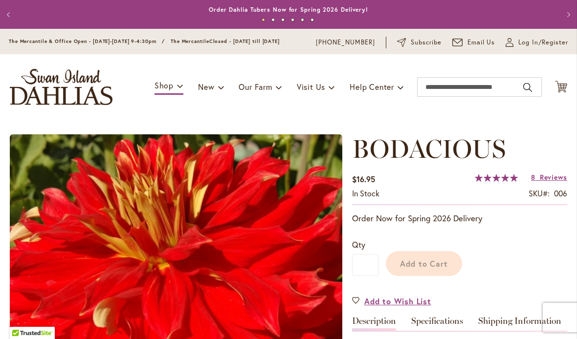 This screenshot has height=339, width=577. Describe the element at coordinates (311, 87) in the screenshot. I see `span: Visit Us` at that location.